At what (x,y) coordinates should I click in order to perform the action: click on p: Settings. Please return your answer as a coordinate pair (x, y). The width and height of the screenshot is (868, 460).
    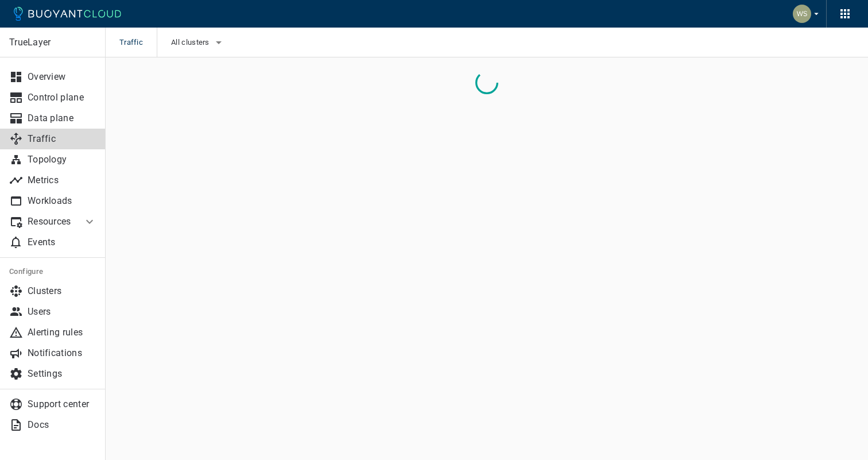
    Looking at the image, I should click on (62, 374).